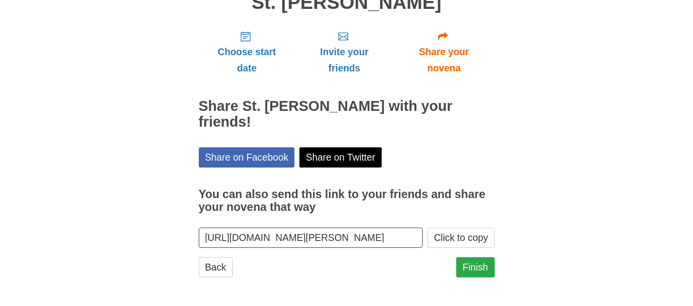  Describe the element at coordinates (475, 267) in the screenshot. I see `a: Finish` at that location.